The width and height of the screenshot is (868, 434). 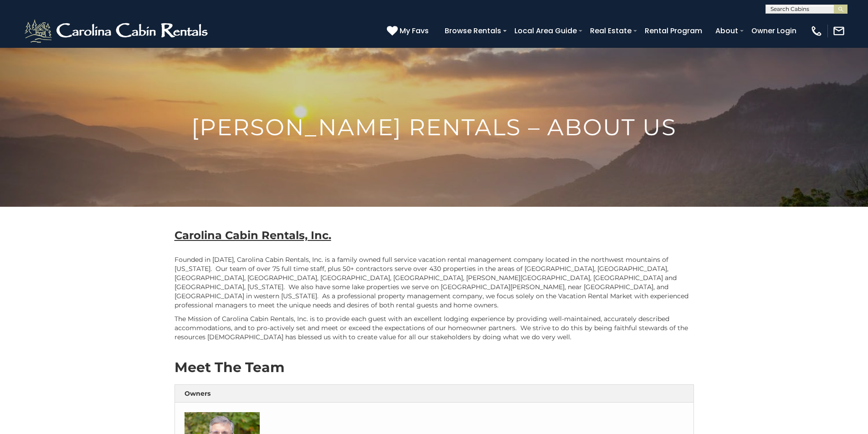 I want to click on img: phone-regular-white.png, so click(x=816, y=31).